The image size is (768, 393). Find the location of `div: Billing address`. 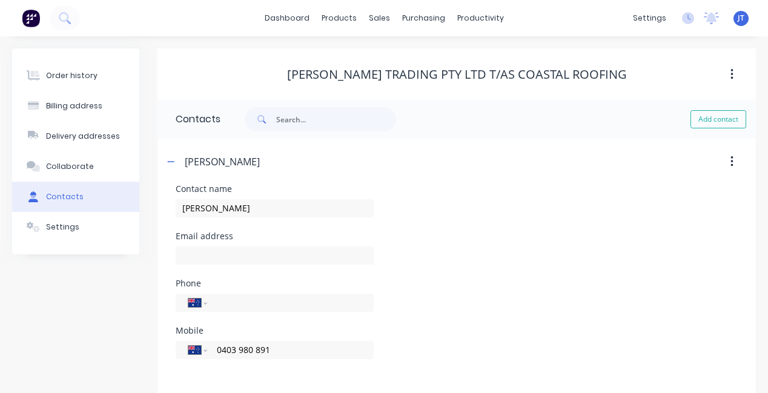

div: Billing address is located at coordinates (74, 106).